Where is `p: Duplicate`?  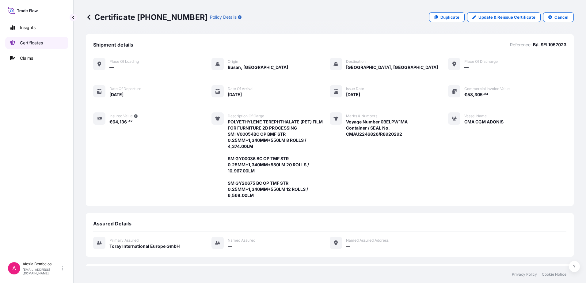 p: Duplicate is located at coordinates (450, 17).